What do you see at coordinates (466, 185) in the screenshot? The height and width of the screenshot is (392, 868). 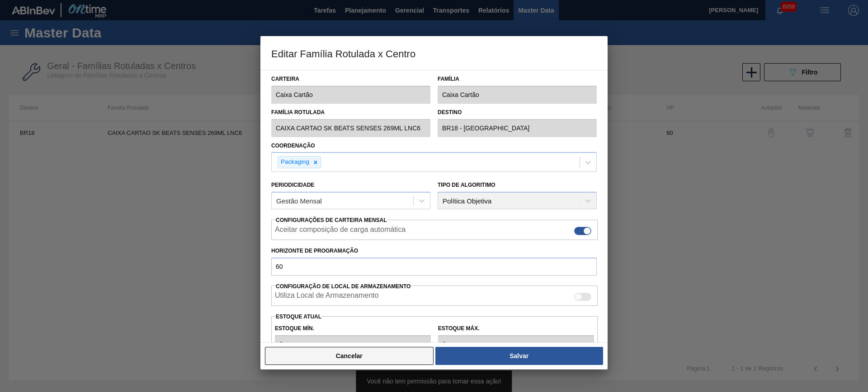 I see `label: Tipo de Algoritimo` at bounding box center [466, 185].